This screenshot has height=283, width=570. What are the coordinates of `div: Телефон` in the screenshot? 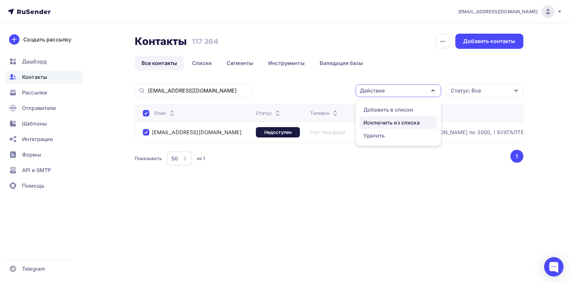 It's located at (325, 113).